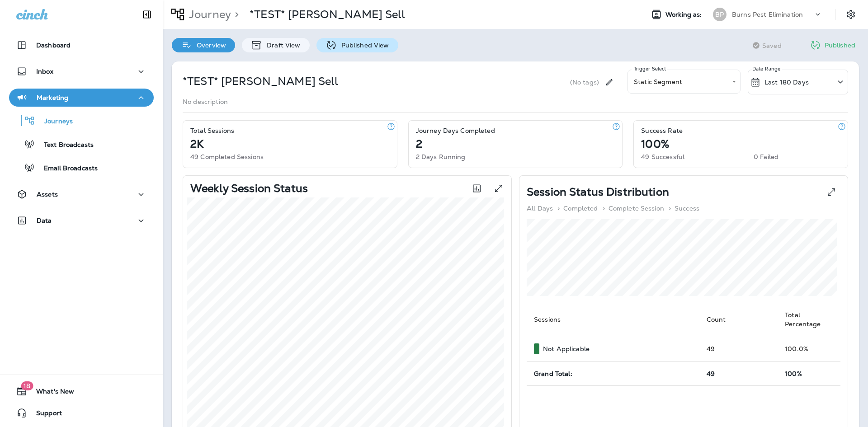 Image resolution: width=868 pixels, height=427 pixels. I want to click on p: Burns Pest Elimination, so click(767, 15).